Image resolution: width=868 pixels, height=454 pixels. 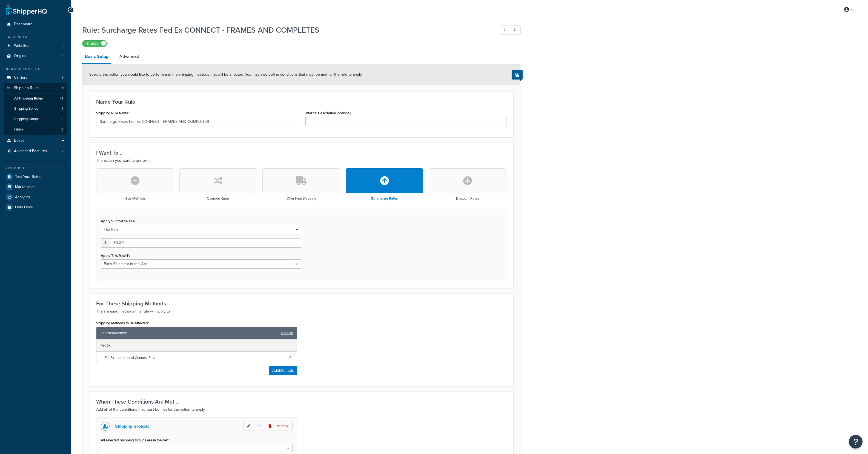 What do you see at coordinates (135, 199) in the screenshot?
I see `h3: Hide Methods` at bounding box center [135, 199].